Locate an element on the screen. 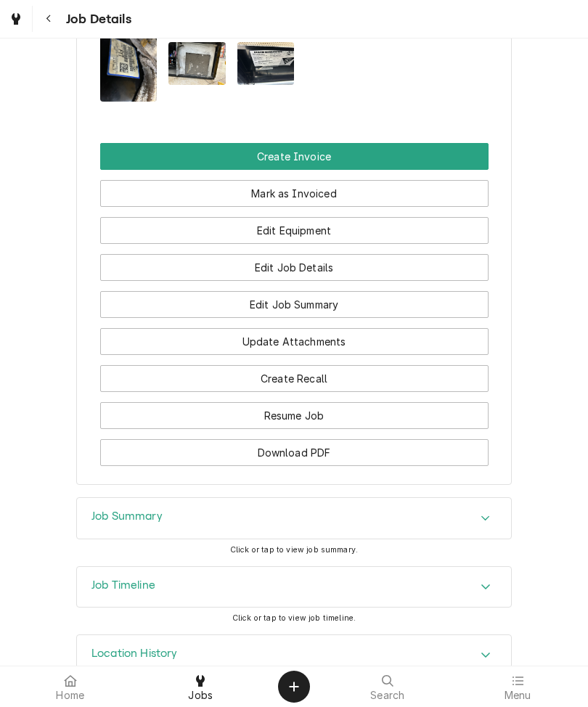  button: Navigate back is located at coordinates (49, 19).